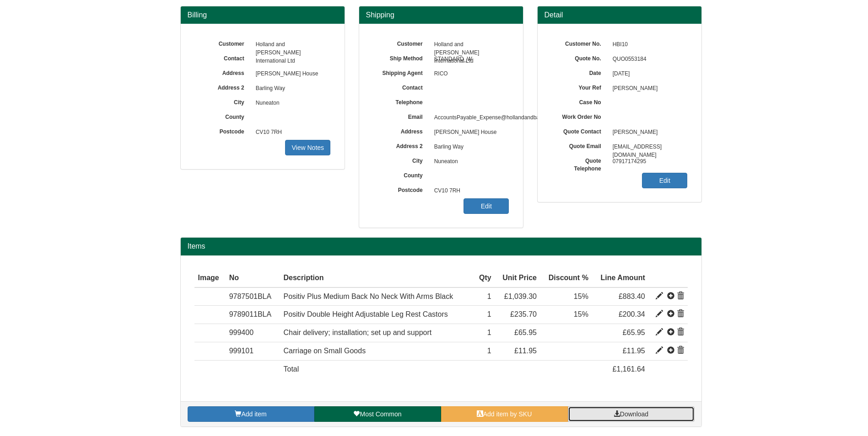 The image size is (868, 436). What do you see at coordinates (580, 101) in the screenshot?
I see `label: Case No` at bounding box center [580, 101].